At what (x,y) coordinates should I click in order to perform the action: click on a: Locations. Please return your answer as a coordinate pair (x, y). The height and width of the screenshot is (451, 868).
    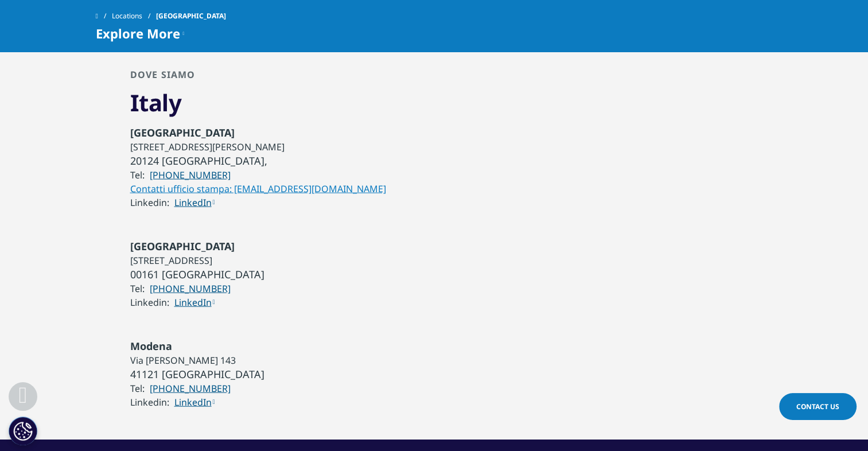
    Looking at the image, I should click on (134, 16).